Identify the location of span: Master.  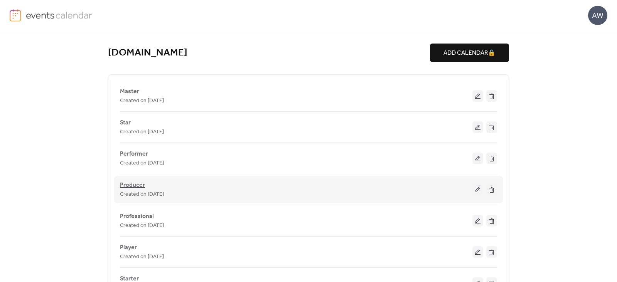
(130, 92).